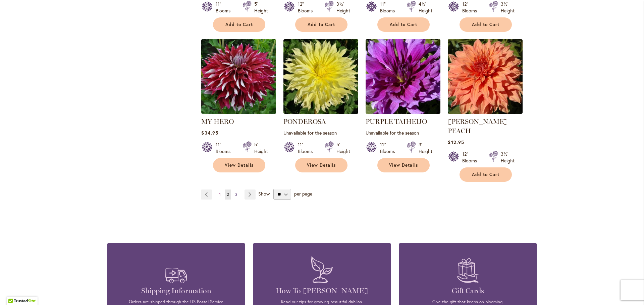 The image size is (644, 305). I want to click on p: Orders are shipped through the US Postal Service, so click(176, 302).